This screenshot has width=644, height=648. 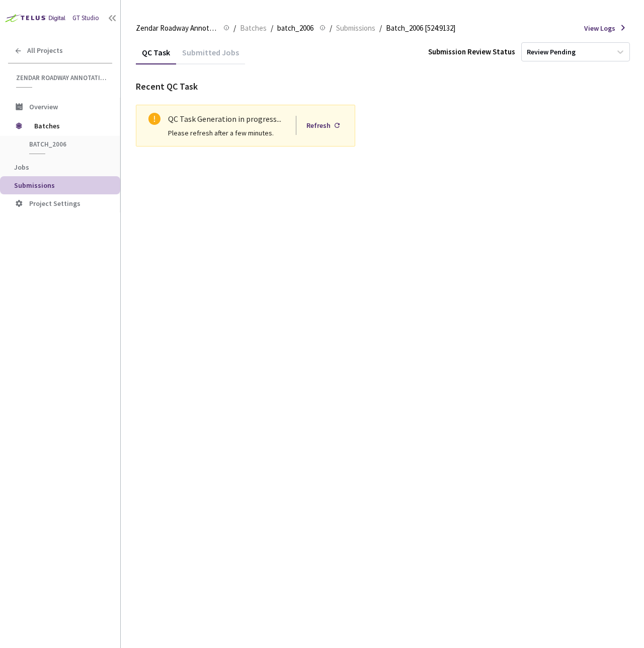 What do you see at coordinates (156, 56) in the screenshot?
I see `div: QC Task` at bounding box center [156, 56].